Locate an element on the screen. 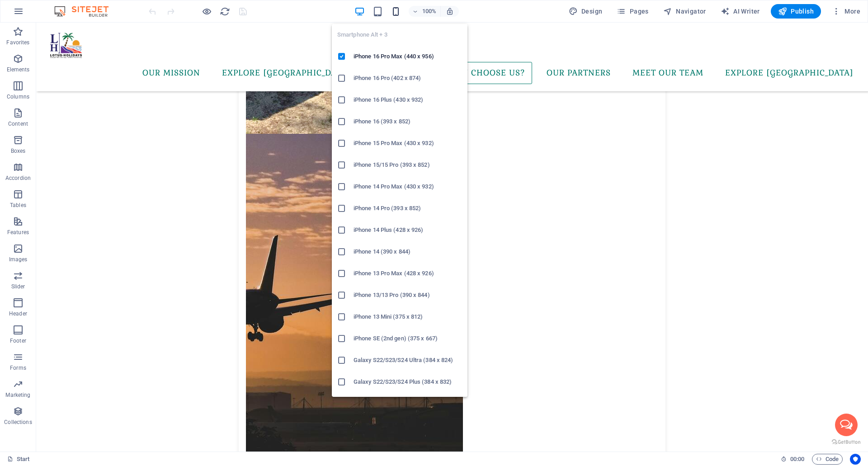 The height and width of the screenshot is (466, 868). p: Tables is located at coordinates (18, 205).